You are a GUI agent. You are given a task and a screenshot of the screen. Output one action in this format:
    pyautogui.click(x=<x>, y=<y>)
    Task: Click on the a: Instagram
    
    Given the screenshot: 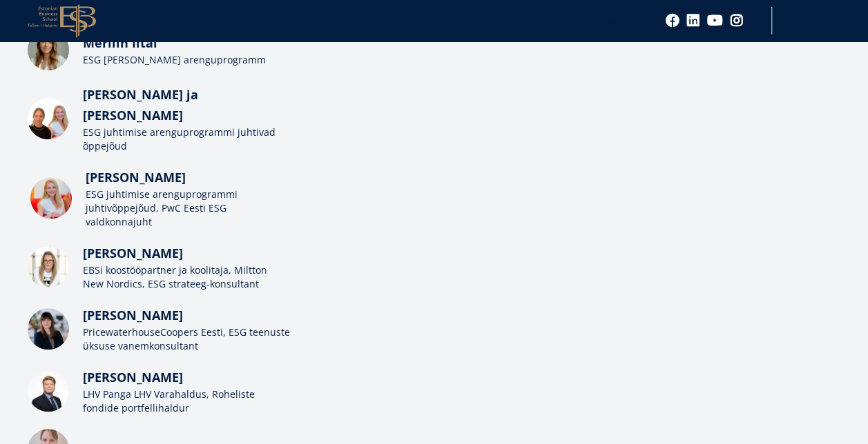 What is the action you would take?
    pyautogui.click(x=737, y=21)
    